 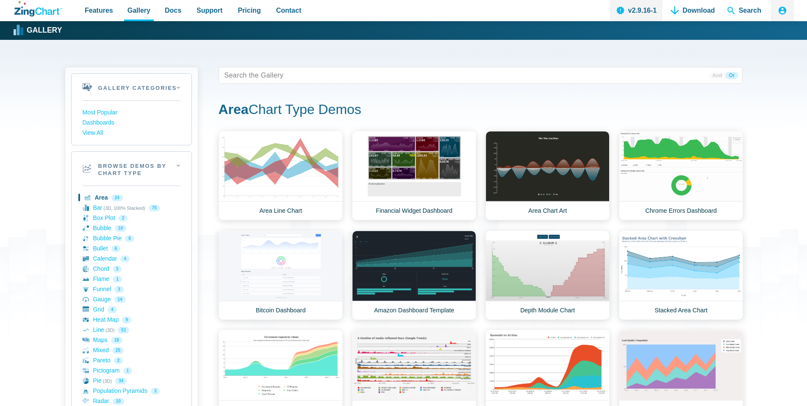 I want to click on strong: Gallery, so click(x=44, y=31).